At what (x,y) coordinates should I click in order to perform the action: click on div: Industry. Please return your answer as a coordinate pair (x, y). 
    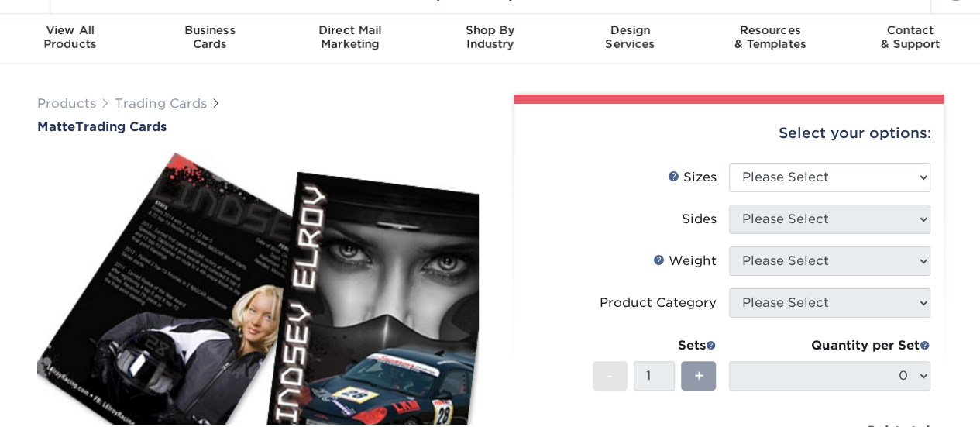
    Looking at the image, I should click on (490, 37).